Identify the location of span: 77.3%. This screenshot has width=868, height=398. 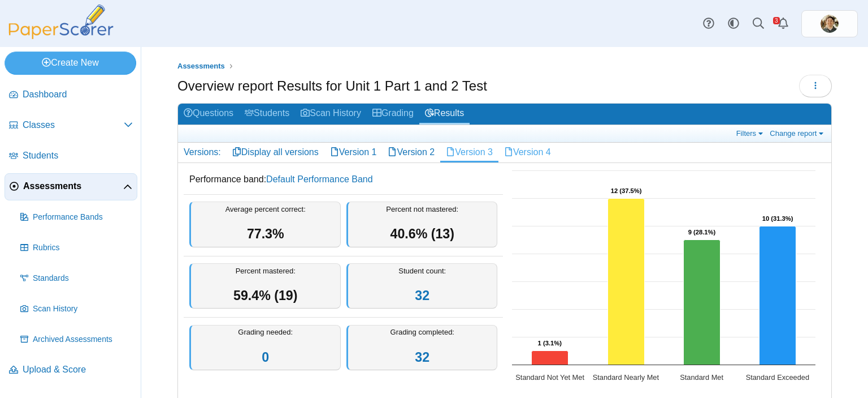
(265, 234).